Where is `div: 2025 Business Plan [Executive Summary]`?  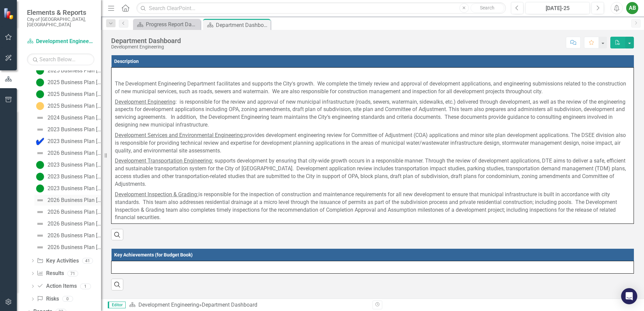
div: 2025 Business Plan [Executive Summary] is located at coordinates (74, 70).